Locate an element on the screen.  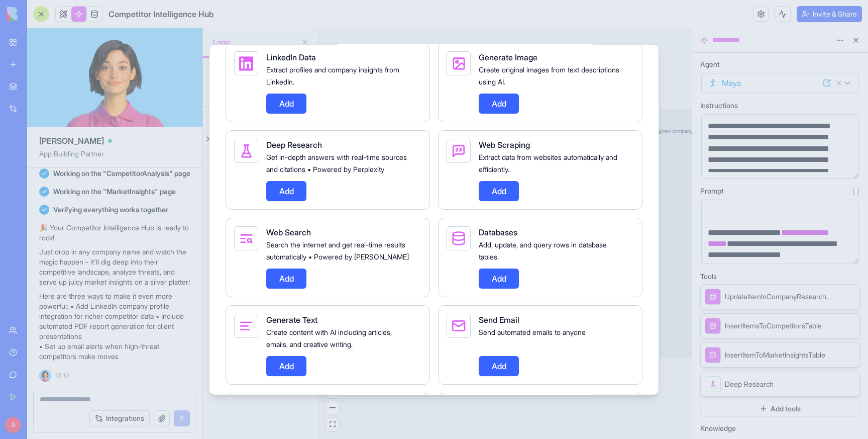
span: Add, update, and query rows in database tables. is located at coordinates (542, 250).